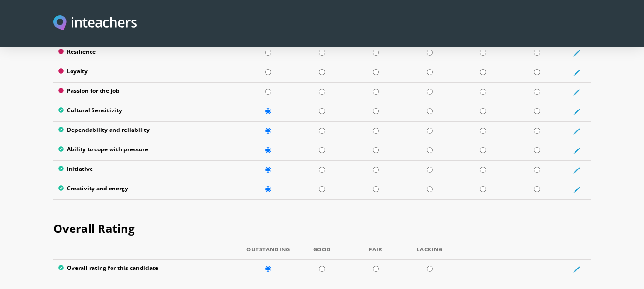 The image size is (644, 289). Describe the element at coordinates (148, 170) in the screenshot. I see `label: Initiative` at that location.